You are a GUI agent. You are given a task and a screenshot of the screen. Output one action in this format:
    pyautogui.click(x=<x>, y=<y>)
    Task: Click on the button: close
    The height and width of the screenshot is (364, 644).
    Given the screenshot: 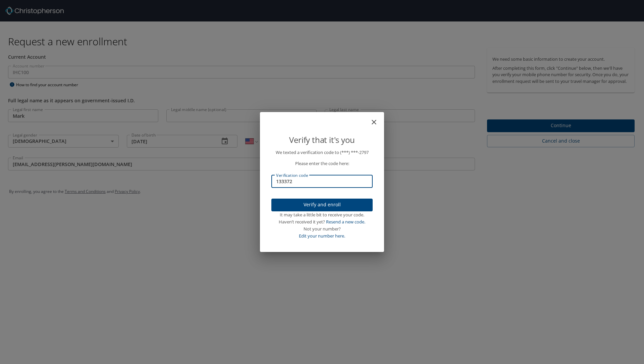 What is the action you would take?
    pyautogui.click(x=377, y=119)
    